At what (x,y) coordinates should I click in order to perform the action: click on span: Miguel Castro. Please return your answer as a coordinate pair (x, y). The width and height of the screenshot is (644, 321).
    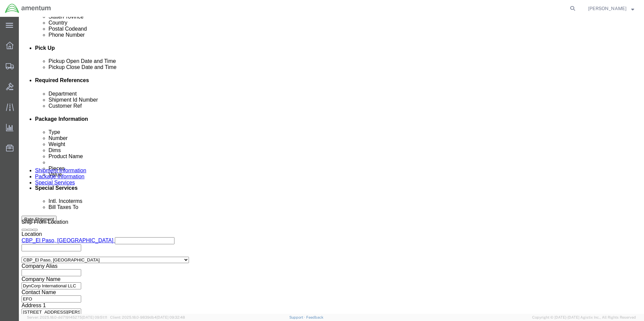
    Looking at the image, I should click on (607, 9).